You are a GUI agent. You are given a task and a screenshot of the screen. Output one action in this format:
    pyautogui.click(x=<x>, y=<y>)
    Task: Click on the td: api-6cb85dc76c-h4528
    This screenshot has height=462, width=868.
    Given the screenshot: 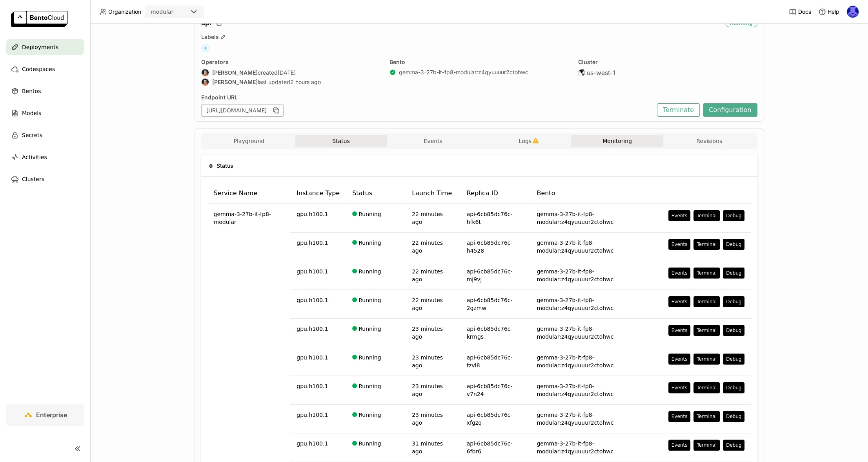 What is the action you would take?
    pyautogui.click(x=495, y=247)
    